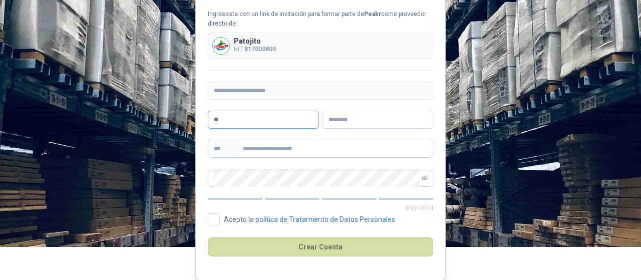  What do you see at coordinates (255, 49) in the screenshot?
I see `p: NIT` at bounding box center [255, 49].